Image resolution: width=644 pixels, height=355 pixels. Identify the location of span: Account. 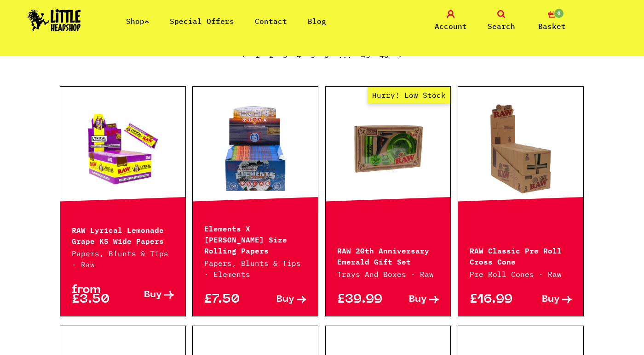
(451, 26).